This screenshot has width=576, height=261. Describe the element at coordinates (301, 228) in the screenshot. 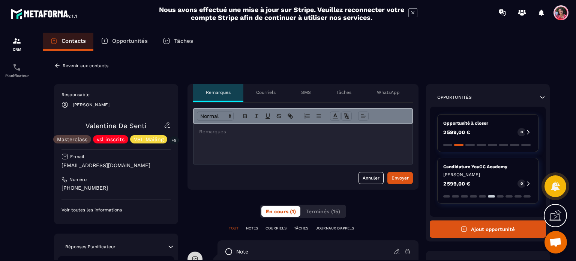

I see `p: TÂCHES` at that location.